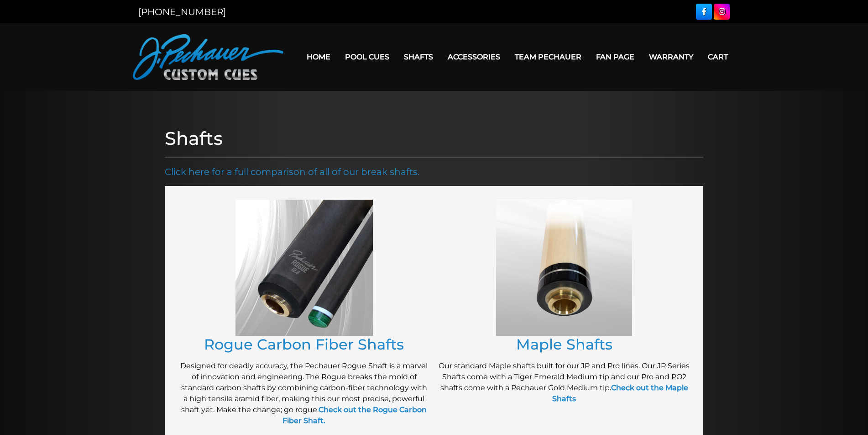  Describe the element at coordinates (565, 344) in the screenshot. I see `a: Maple Shafts` at that location.